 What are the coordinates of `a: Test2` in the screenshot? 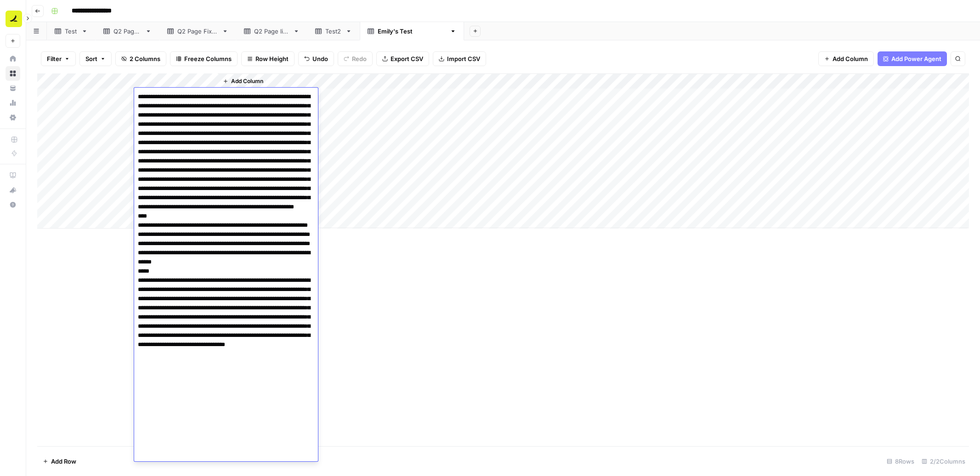 It's located at (334, 31).